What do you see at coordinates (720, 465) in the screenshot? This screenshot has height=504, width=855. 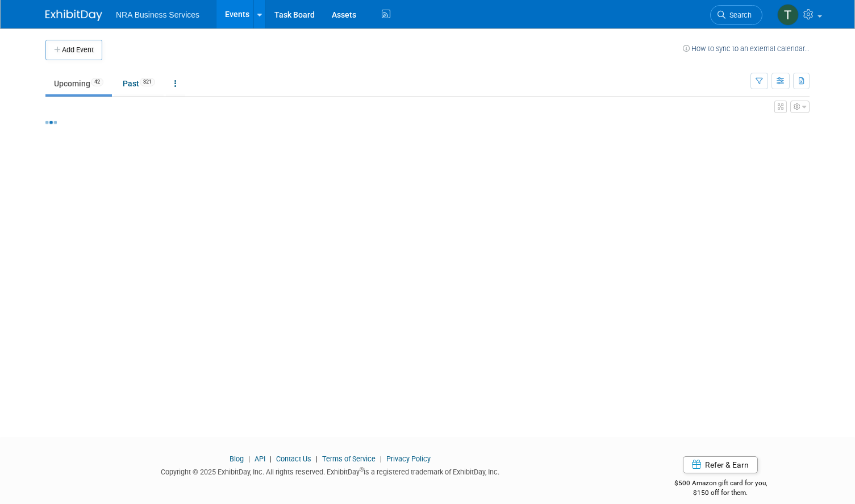 I see `a: Refer & Earn` at bounding box center [720, 465].